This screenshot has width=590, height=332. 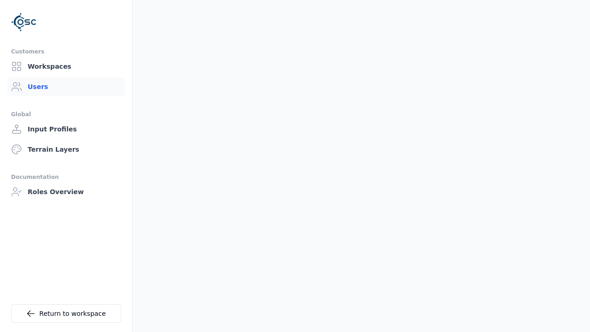 I want to click on a: Roles Overview, so click(x=66, y=192).